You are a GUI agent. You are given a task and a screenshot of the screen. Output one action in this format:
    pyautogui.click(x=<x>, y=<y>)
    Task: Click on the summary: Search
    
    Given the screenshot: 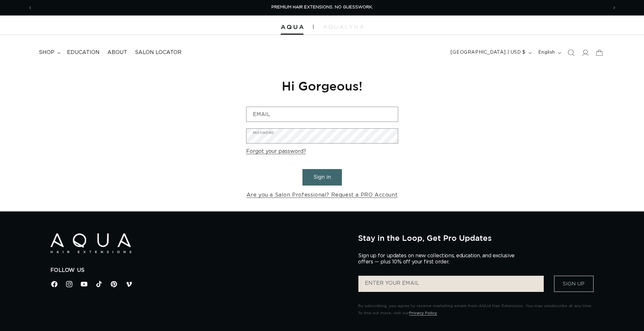 What is the action you would take?
    pyautogui.click(x=571, y=53)
    